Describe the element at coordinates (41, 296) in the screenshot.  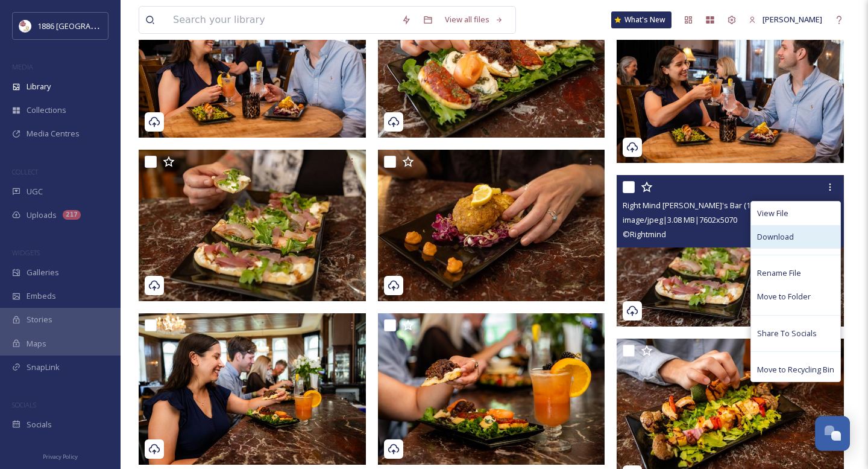
I see `span: Embeds` at that location.